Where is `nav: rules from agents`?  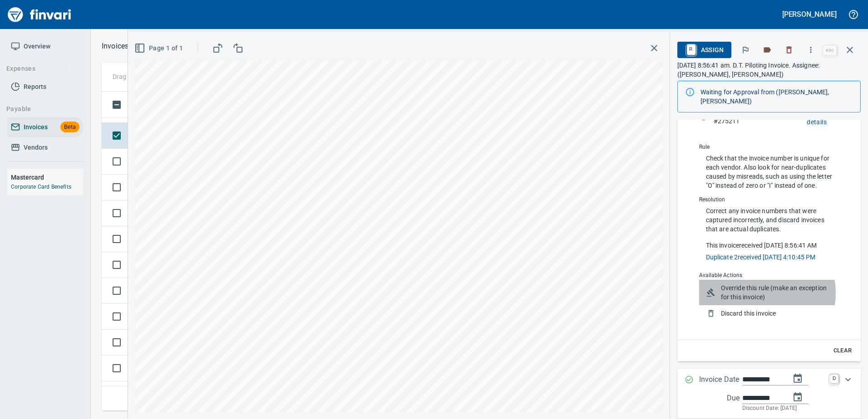
nav: rules from agents is located at coordinates (769, 214).